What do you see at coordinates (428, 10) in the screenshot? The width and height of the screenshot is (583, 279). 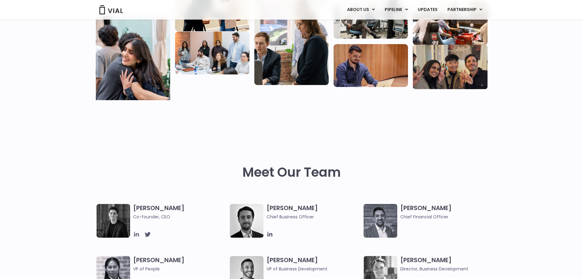 I see `a: UPDATES` at bounding box center [428, 10].